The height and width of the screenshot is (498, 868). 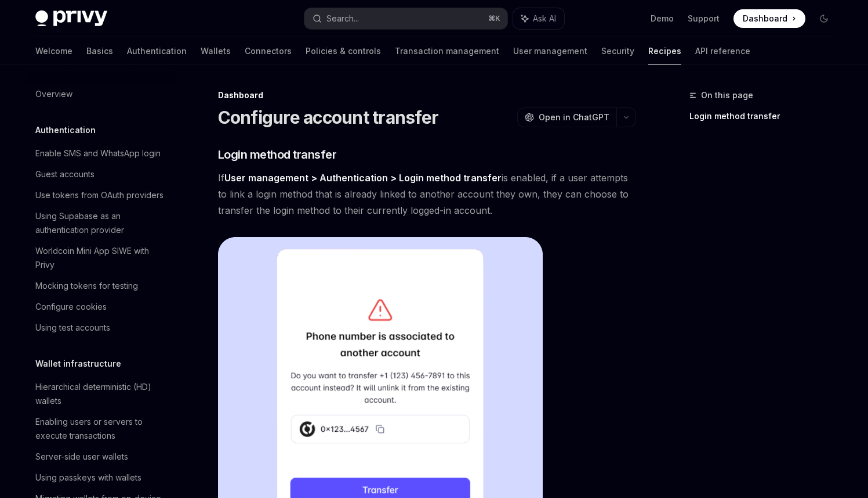 I want to click on a: Policies & controls, so click(x=343, y=51).